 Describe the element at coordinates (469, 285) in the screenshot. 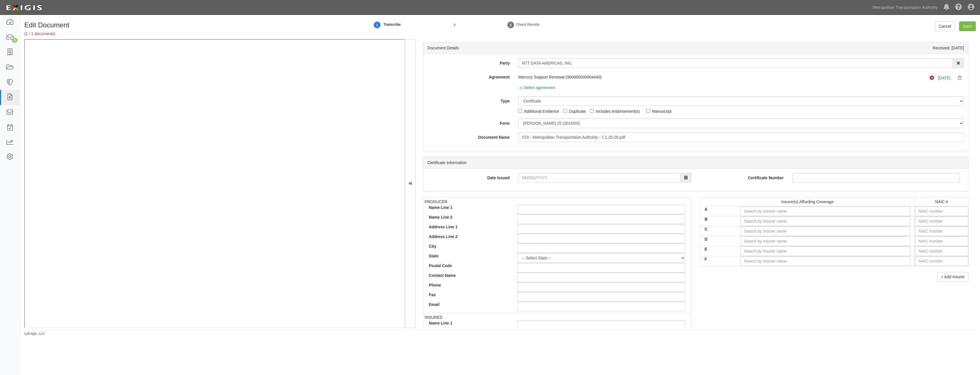

I see `label: Phone` at that location.